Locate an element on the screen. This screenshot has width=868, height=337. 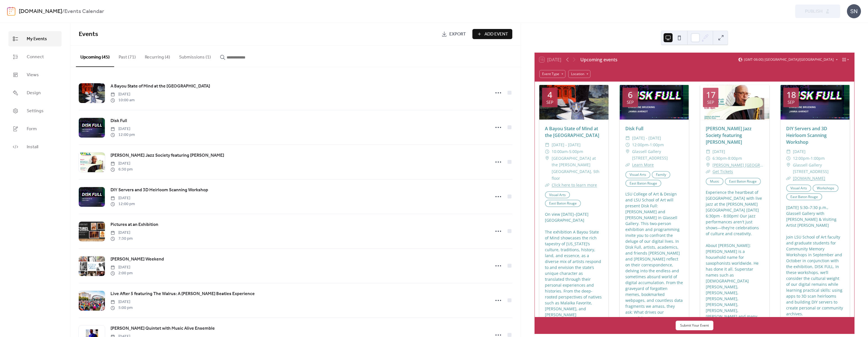
span: Form is located at coordinates (32, 129).